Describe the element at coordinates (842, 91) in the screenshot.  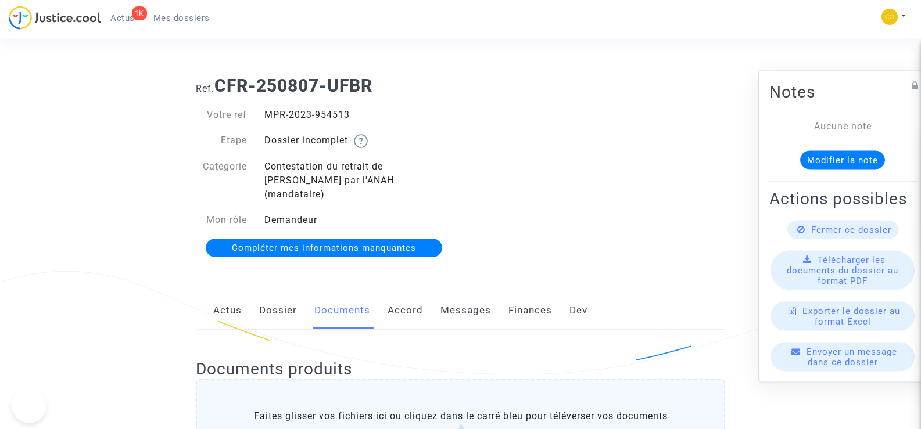
I see `h2: Notes` at that location.